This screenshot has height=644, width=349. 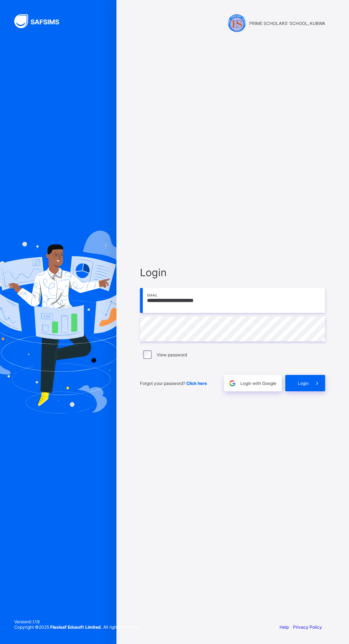 I want to click on label: View password, so click(x=172, y=355).